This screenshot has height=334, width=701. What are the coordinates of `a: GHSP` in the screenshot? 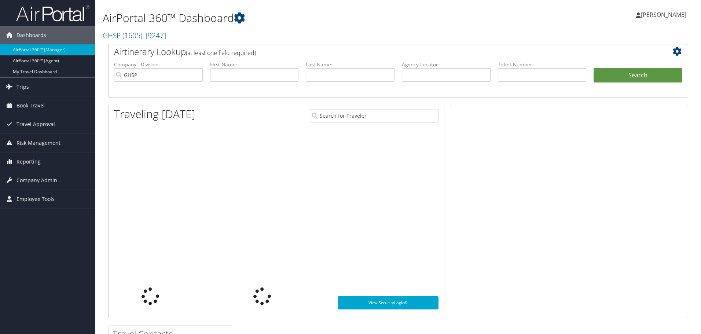 It's located at (134, 35).